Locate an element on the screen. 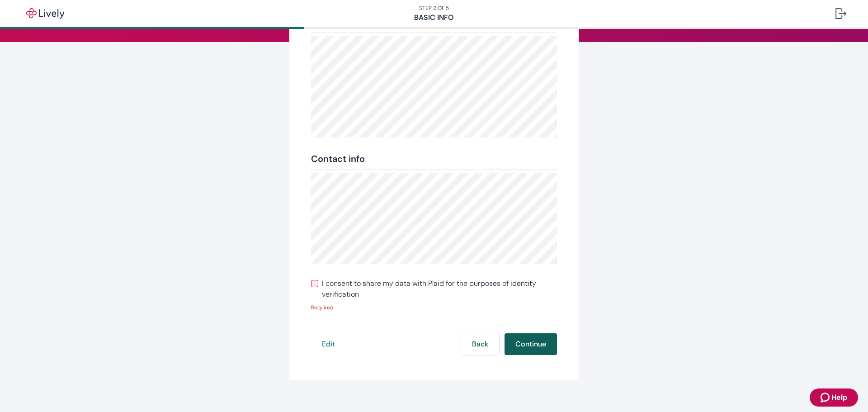 The height and width of the screenshot is (412, 868). button: Edit is located at coordinates (328, 344).